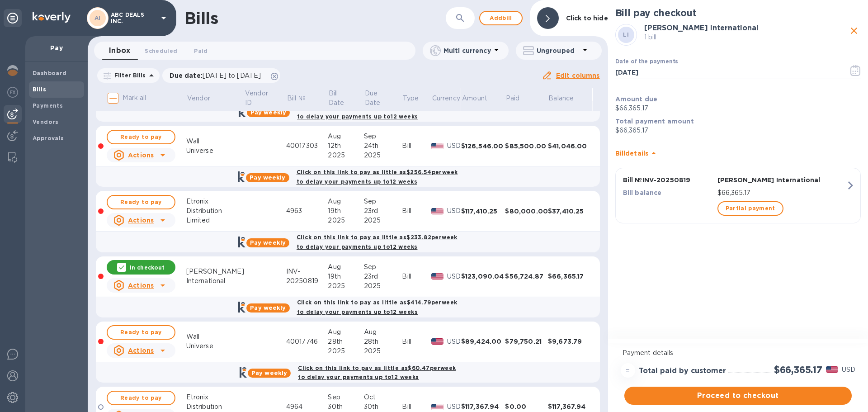  What do you see at coordinates (215, 397) in the screenshot?
I see `div: Etronix` at bounding box center [215, 397].